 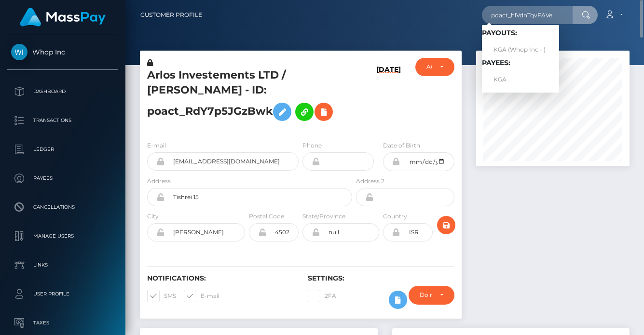 I want to click on img: MassPay Logo, so click(x=63, y=17).